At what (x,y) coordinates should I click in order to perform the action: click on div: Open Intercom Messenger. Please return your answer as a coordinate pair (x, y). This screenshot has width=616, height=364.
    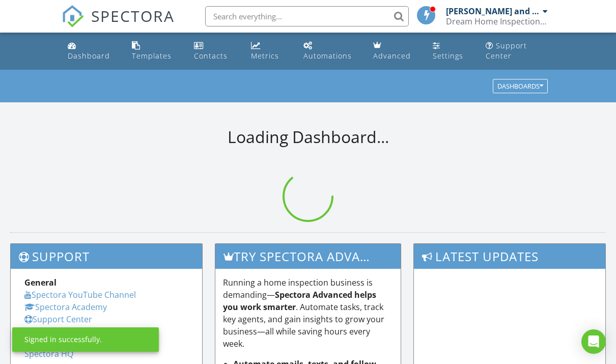
    Looking at the image, I should click on (594, 342).